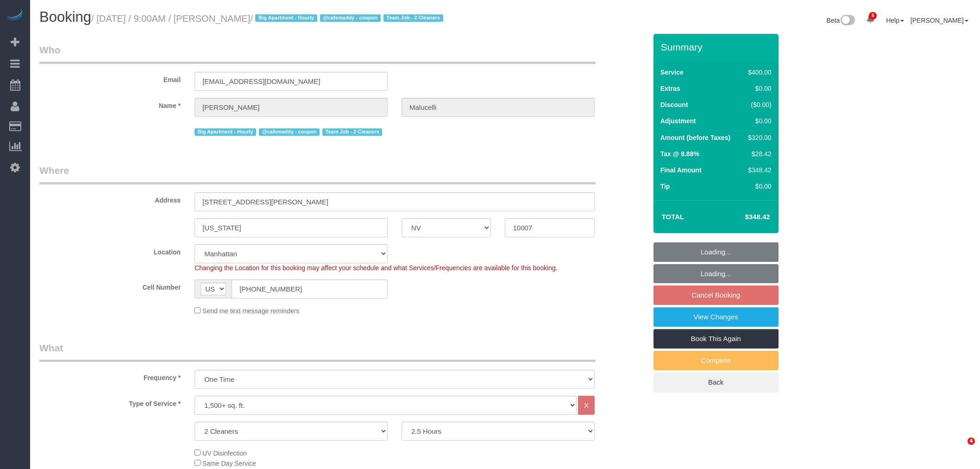 Image resolution: width=980 pixels, height=469 pixels. Describe the element at coordinates (743, 217) in the screenshot. I see `h4: $348.42` at that location.